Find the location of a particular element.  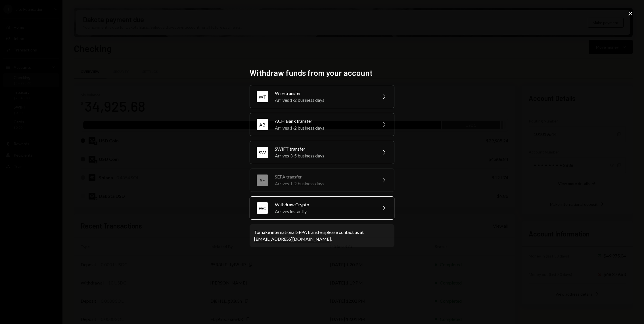

div: Arrives 3-5 business days is located at coordinates (324, 155).